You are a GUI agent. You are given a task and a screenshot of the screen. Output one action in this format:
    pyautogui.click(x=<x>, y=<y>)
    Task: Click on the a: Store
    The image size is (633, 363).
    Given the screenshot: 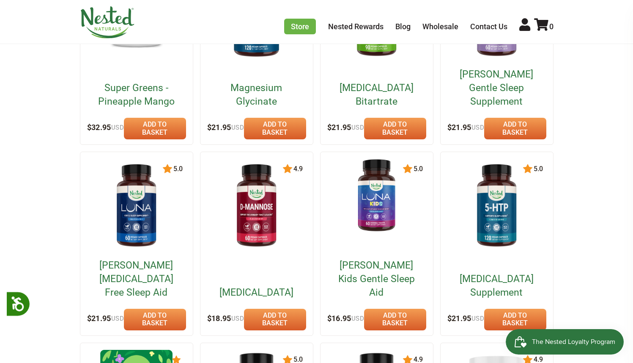 What is the action you would take?
    pyautogui.click(x=300, y=26)
    